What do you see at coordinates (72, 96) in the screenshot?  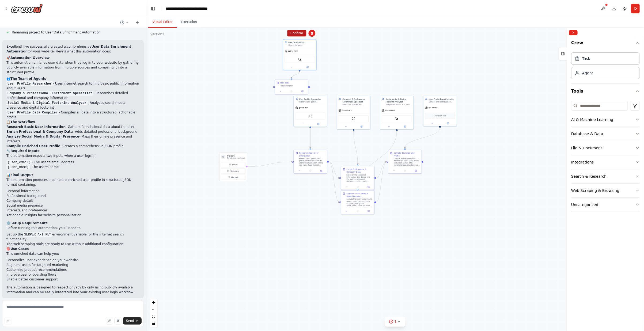 I see `li: - Researches detailed professional and company information` at bounding box center [72, 96].